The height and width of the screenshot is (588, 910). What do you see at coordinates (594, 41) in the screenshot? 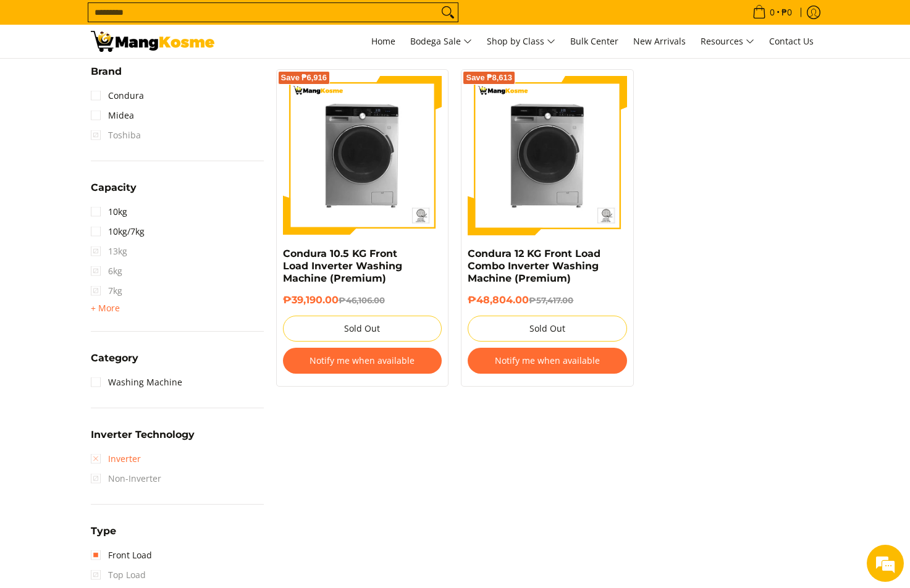
I see `a: Bulk Center` at bounding box center [594, 41].